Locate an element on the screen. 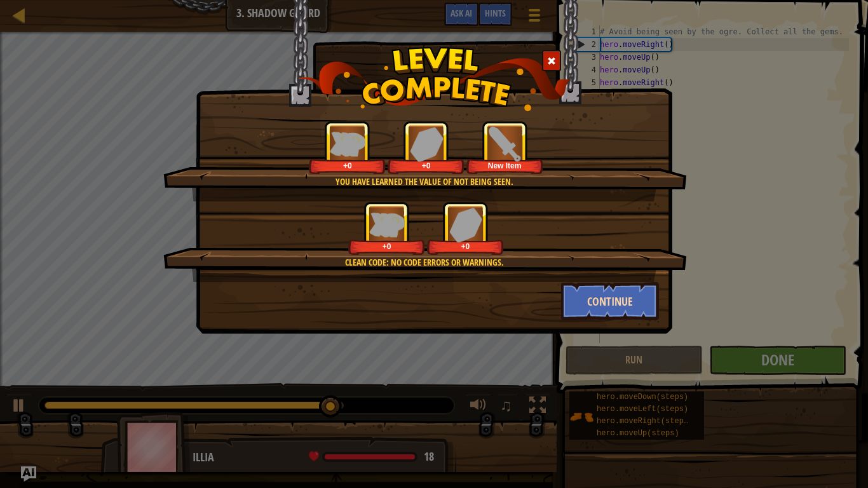 The image size is (868, 488). div: You have learned the value of not being seen. is located at coordinates (424, 182).